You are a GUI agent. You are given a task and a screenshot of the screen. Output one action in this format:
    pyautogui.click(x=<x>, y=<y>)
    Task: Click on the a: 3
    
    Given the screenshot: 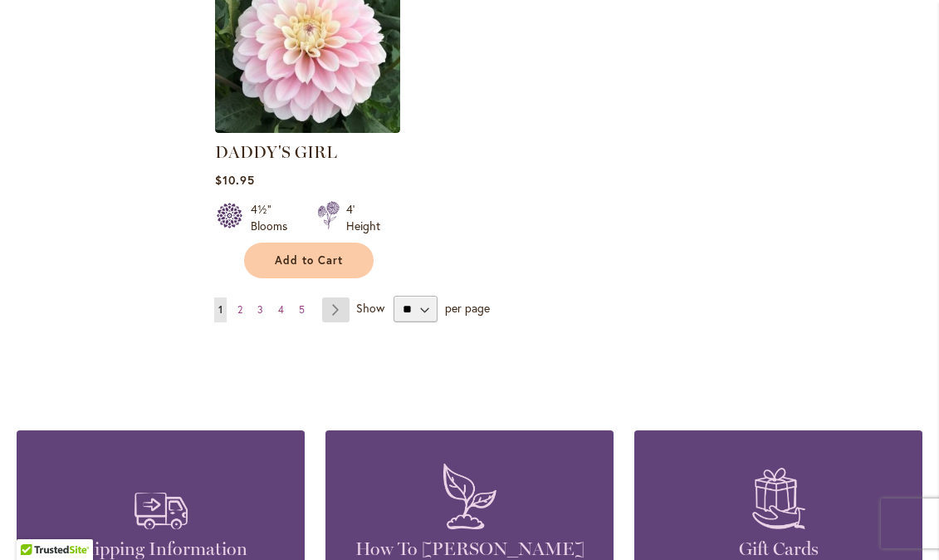 What is the action you would take?
    pyautogui.click(x=259, y=309)
    